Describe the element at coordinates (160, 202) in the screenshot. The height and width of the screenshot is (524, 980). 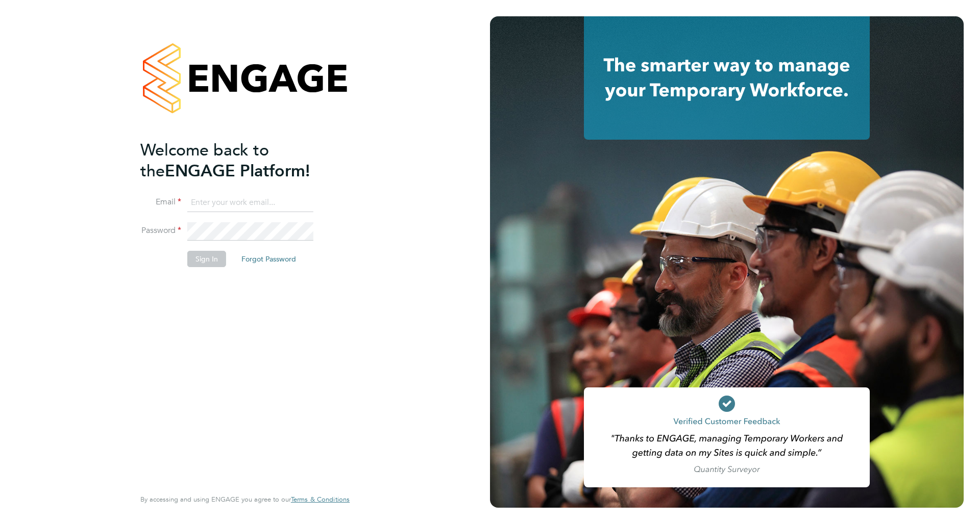
I see `label: Email` at that location.